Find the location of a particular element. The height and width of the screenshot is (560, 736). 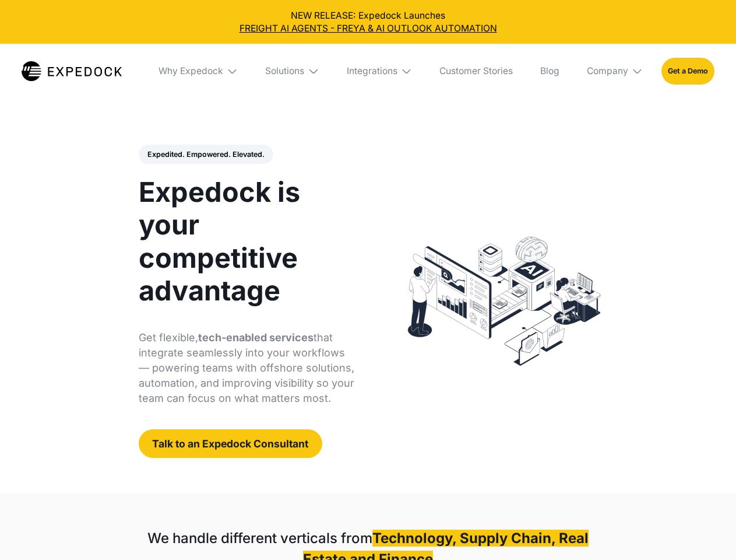

a: FREIGHT AI AGENTS - FREYA & AI OUTLOOK AUTOMATION is located at coordinates (368, 29).